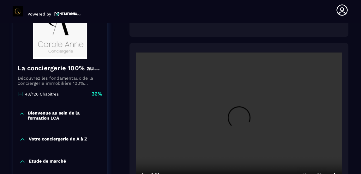 This screenshot has width=361, height=174. Describe the element at coordinates (47, 161) in the screenshot. I see `p: Etude de marché` at that location.